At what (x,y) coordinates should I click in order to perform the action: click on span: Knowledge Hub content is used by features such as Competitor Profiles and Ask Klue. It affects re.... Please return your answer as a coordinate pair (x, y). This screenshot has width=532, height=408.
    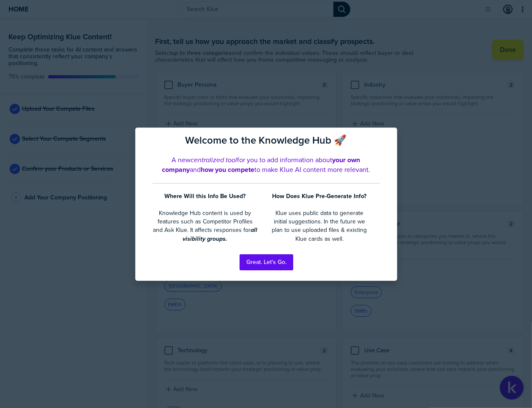
    Looking at the image, I should click on (204, 221).